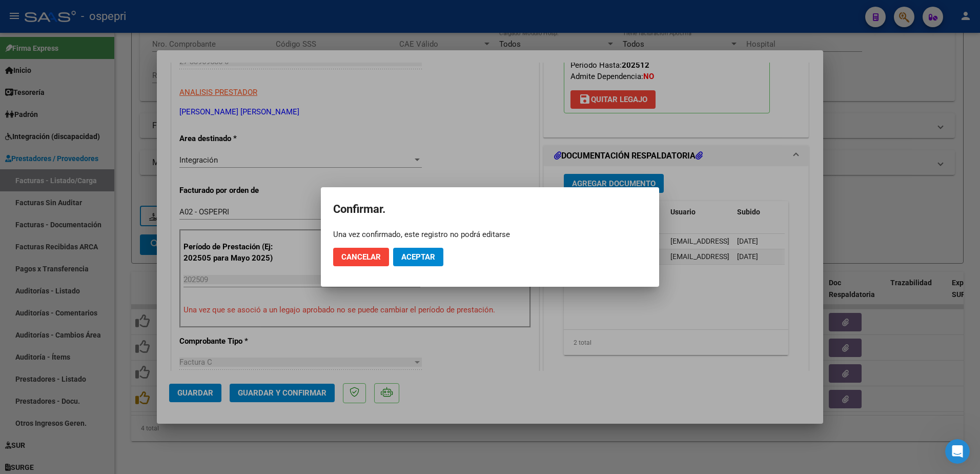 The image size is (980, 474). What do you see at coordinates (418, 257) in the screenshot?
I see `button: Aceptar` at bounding box center [418, 257].